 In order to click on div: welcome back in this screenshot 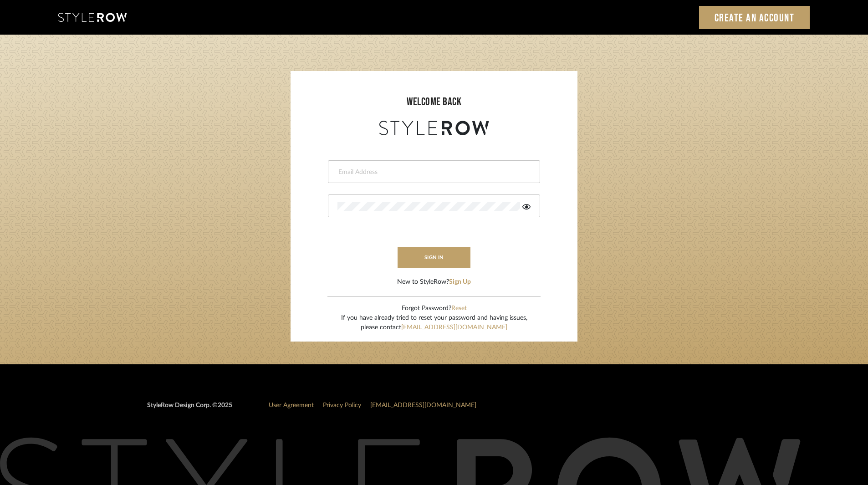, I will do `click(434, 102)`.